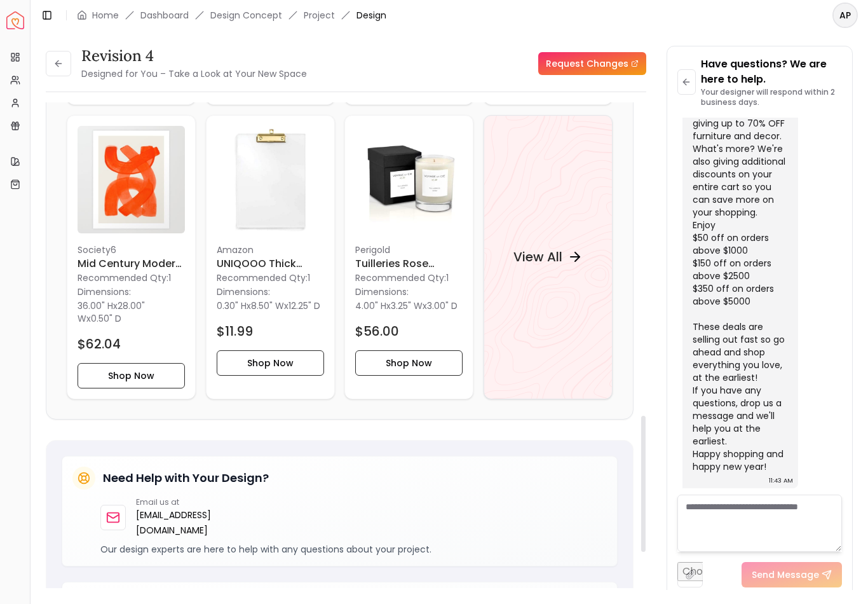 The width and height of the screenshot is (868, 604). What do you see at coordinates (547, 257) in the screenshot?
I see `a: View All` at bounding box center [547, 257].